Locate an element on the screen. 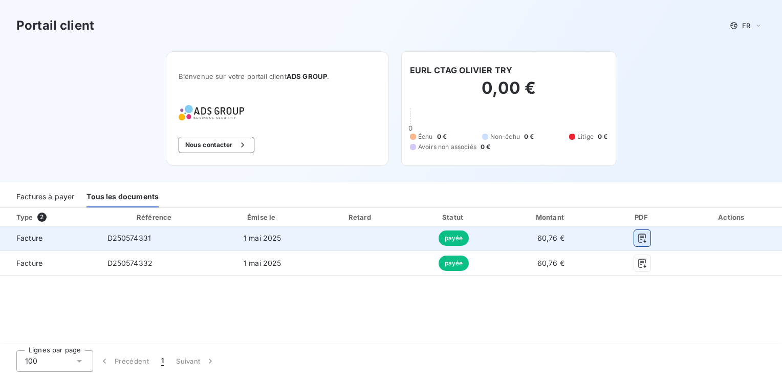 The width and height of the screenshot is (782, 378). div: Retard is located at coordinates (361, 217).